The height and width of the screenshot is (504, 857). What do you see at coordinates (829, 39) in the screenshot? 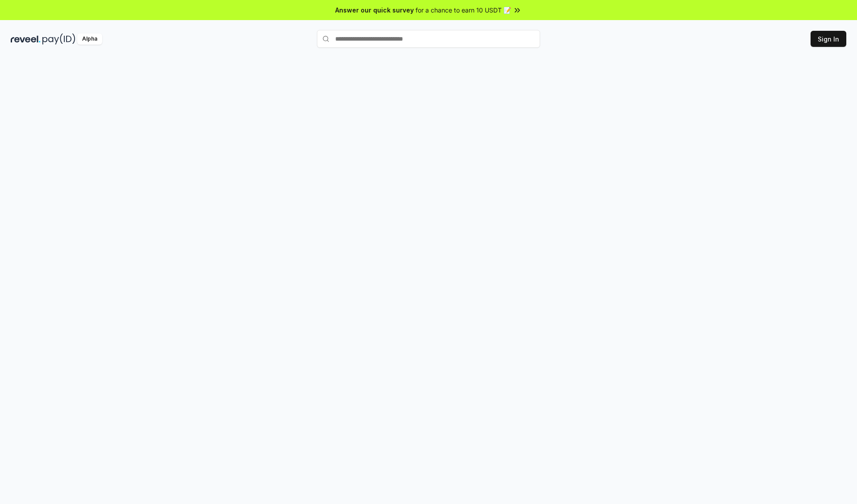
I see `button: Sign In` at bounding box center [829, 39].